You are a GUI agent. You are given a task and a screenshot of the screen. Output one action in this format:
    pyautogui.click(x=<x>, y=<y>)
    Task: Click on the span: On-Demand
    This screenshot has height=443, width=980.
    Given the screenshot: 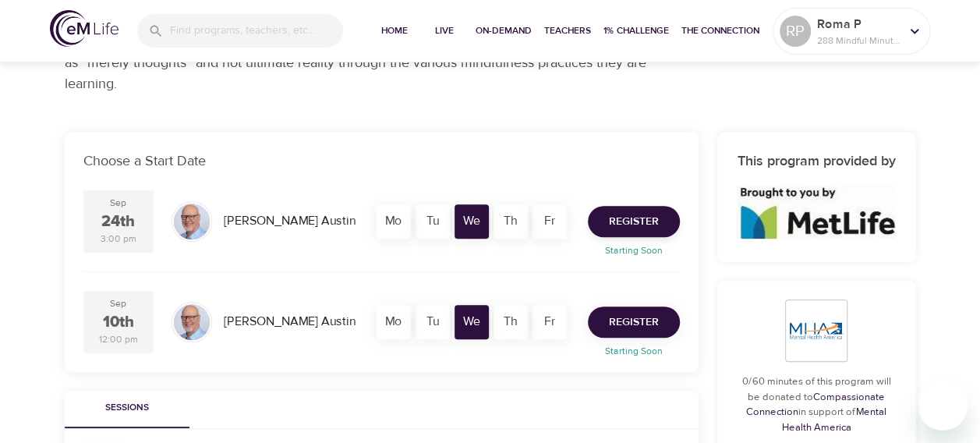 What is the action you would take?
    pyautogui.click(x=504, y=31)
    